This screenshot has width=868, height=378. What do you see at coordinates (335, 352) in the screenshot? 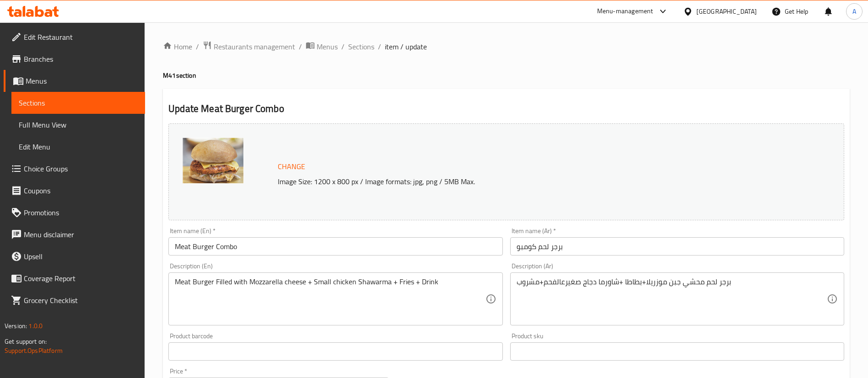
I see `input: Please enter product barcode` at bounding box center [335, 352].